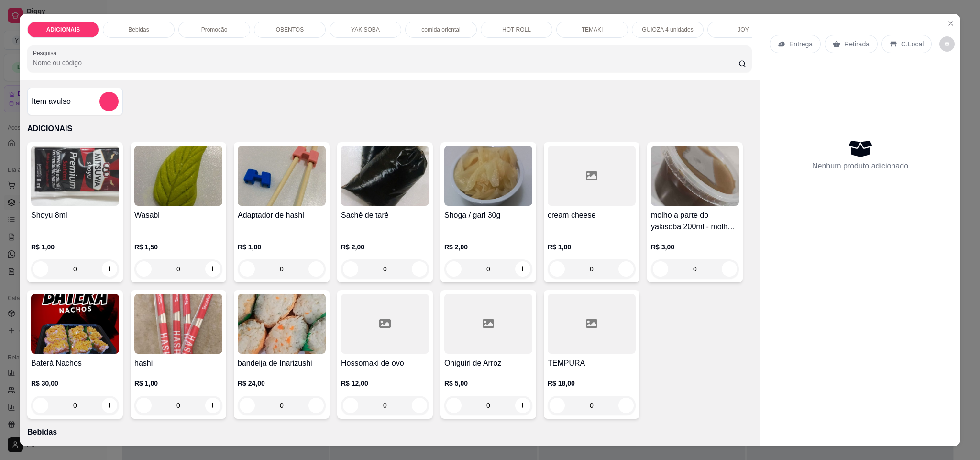  I want to click on label: Pesquisa, so click(47, 53).